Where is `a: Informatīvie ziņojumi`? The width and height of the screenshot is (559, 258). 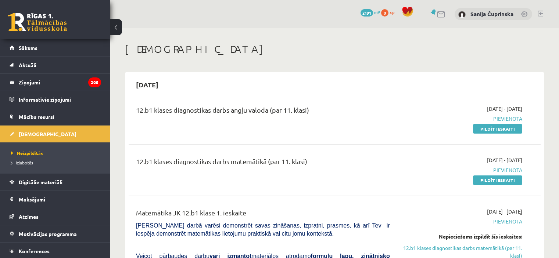
a: Informatīvie ziņojumi is located at coordinates (55, 100).